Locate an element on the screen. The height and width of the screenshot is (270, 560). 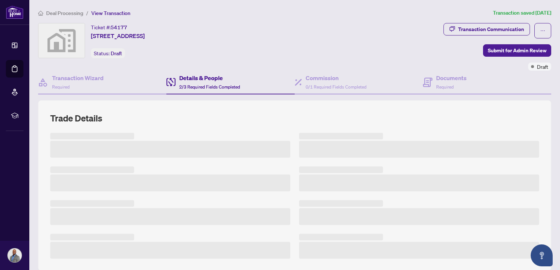
span: Deal Processing is located at coordinates (64, 13).